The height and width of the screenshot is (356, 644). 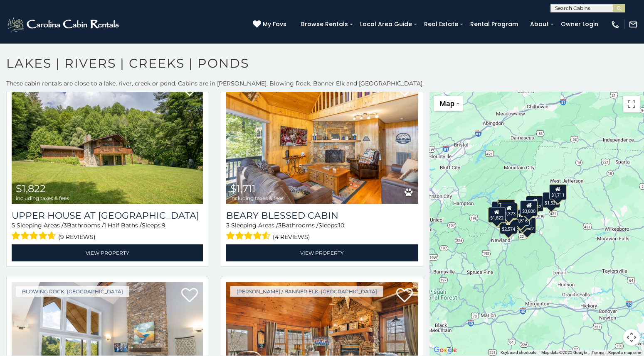 What do you see at coordinates (123, 225) in the screenshot?
I see `span: 1 Half Baths /` at bounding box center [123, 225].